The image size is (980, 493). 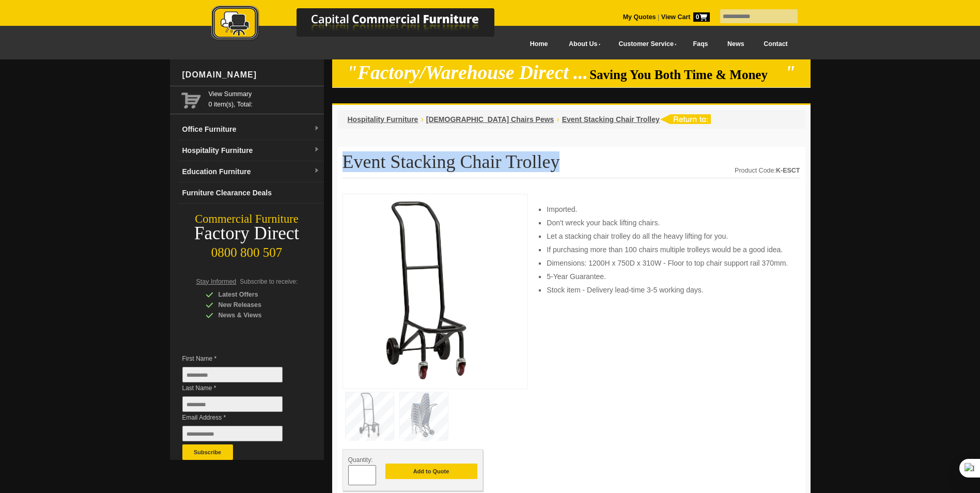 What do you see at coordinates (467, 72) in the screenshot?
I see `em: "Factory/Warehouse Direct ...` at bounding box center [467, 72].